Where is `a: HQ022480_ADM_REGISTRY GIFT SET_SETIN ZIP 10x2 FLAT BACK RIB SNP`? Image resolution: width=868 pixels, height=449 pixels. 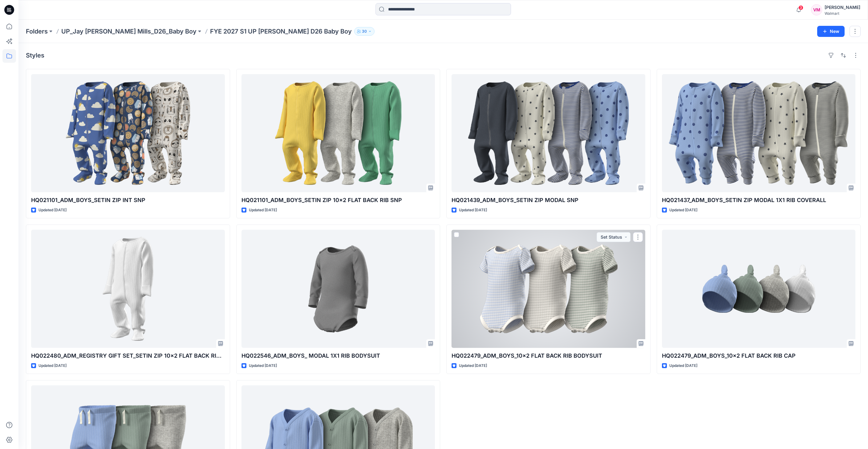 a: HQ022480_ADM_REGISTRY GIFT SET_SETIN ZIP 10x2 FLAT BACK RIB SNP is located at coordinates (128, 289).